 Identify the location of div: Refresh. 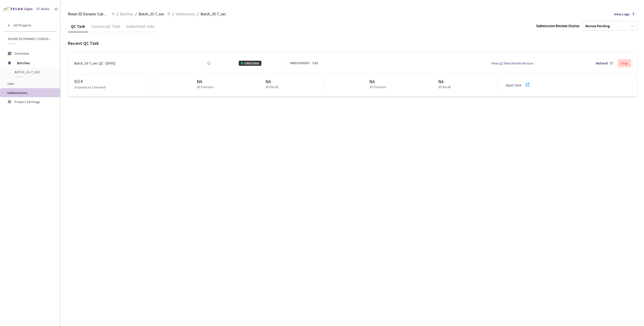
(602, 63).